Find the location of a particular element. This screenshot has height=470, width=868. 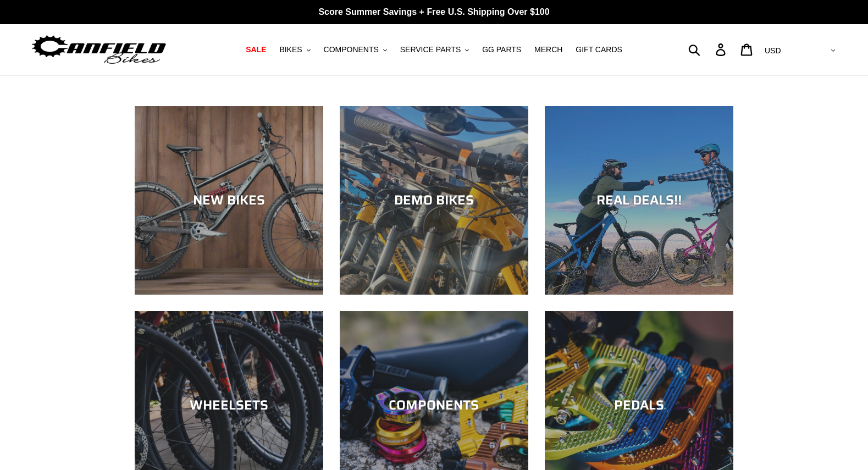

a: DEMO BIKES is located at coordinates (433, 200).